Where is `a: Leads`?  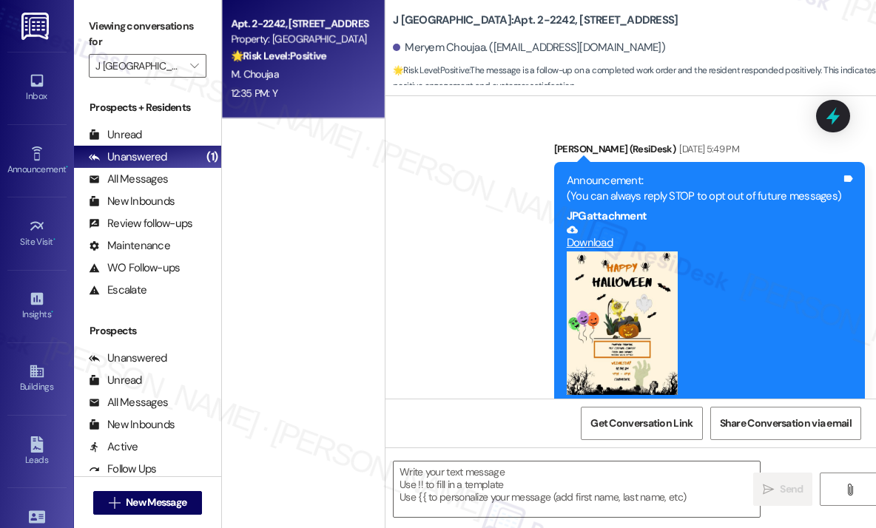
a: Leads is located at coordinates (37, 452).